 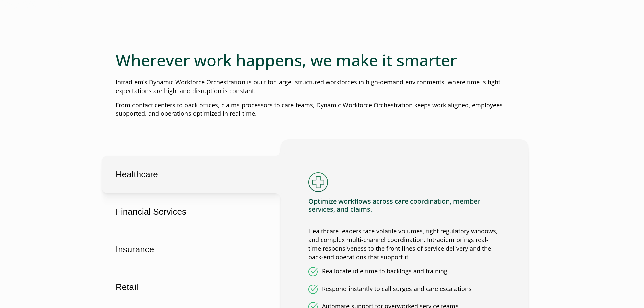 I want to click on button: Retail, so click(x=191, y=287).